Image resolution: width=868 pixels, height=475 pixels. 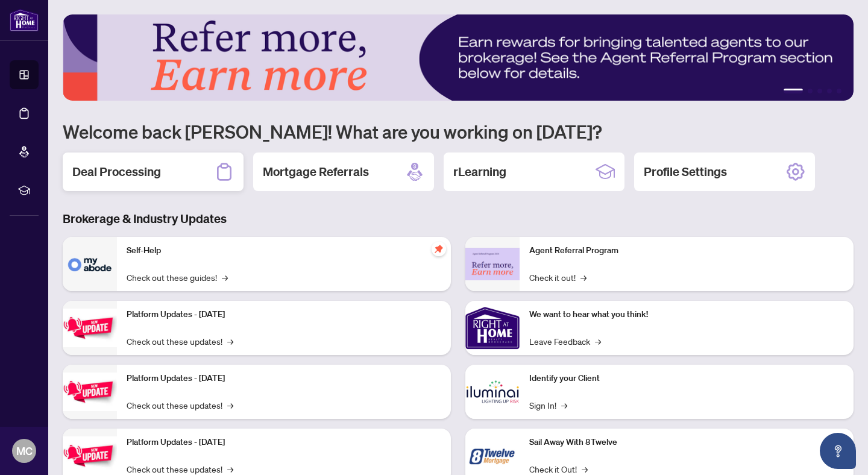 I want to click on img: Self-Help, so click(x=90, y=264).